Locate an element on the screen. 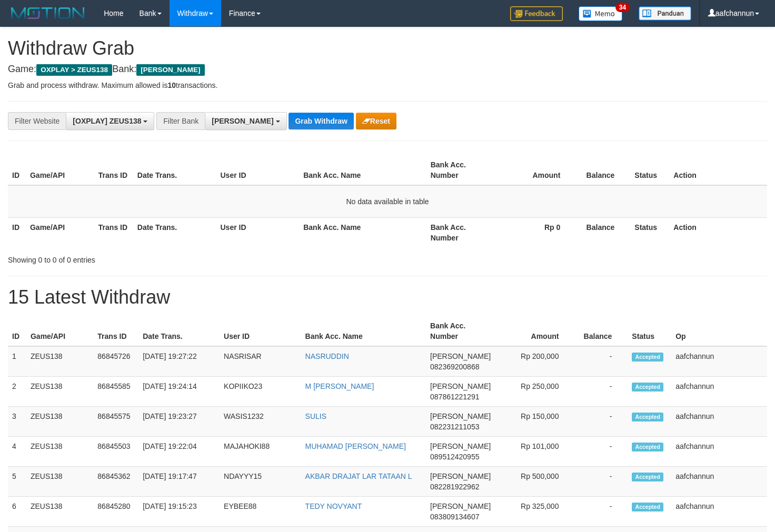 The height and width of the screenshot is (532, 775). h1: Withdraw Grab is located at coordinates (387, 48).